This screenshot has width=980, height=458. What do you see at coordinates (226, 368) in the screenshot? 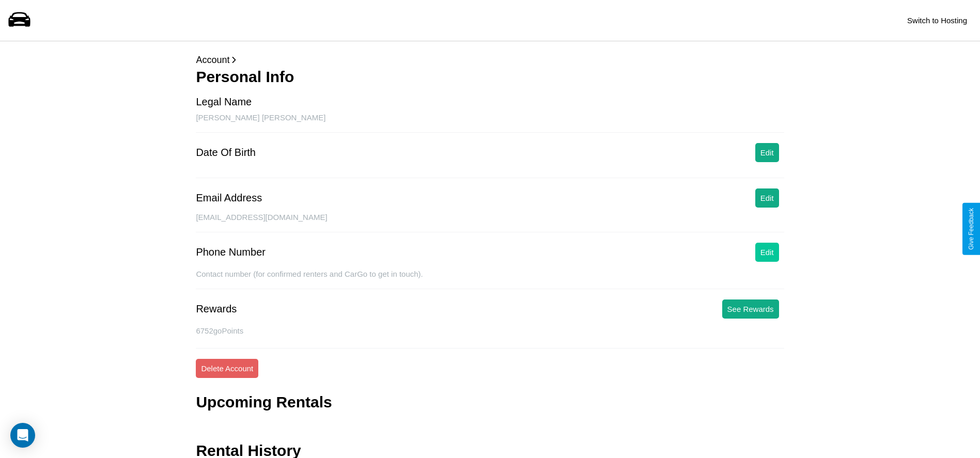
I see `button: Delete Account` at bounding box center [226, 368].